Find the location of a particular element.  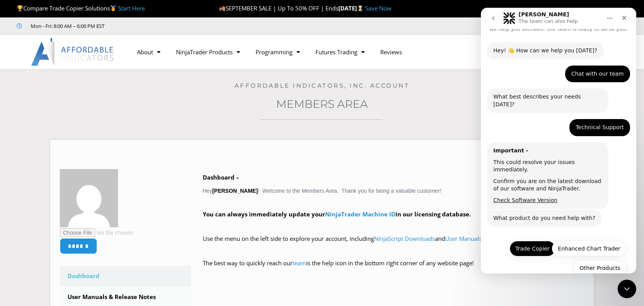

b: Important - is located at coordinates (30, 143).